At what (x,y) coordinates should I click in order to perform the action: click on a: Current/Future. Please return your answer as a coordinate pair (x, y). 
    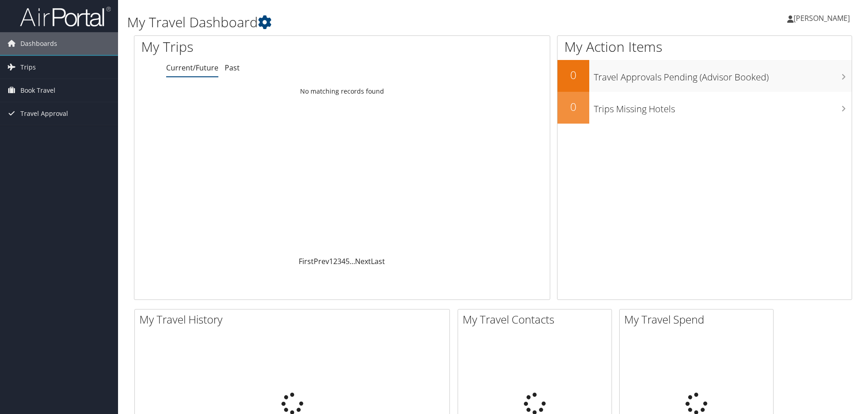
    Looking at the image, I should click on (192, 67).